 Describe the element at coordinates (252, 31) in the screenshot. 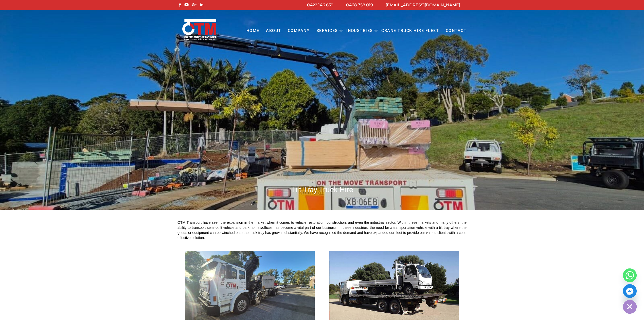

I see `a: Home` at that location.